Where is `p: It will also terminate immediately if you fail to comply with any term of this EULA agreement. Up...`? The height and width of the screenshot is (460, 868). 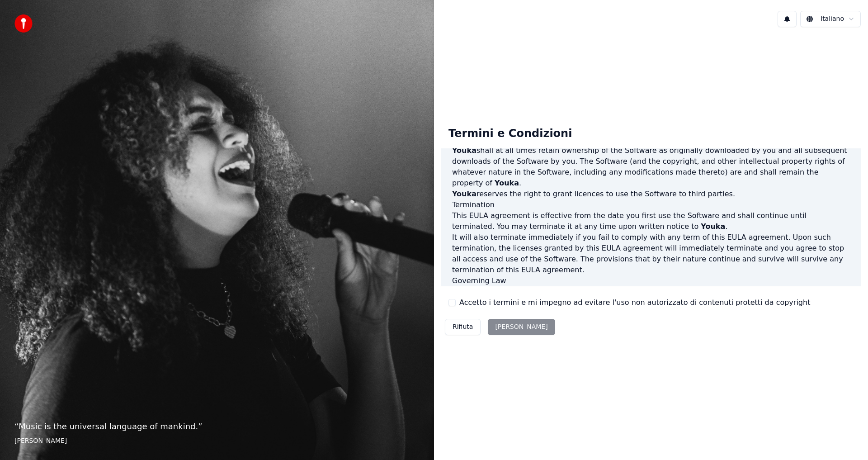 p: It will also terminate immediately if you fail to comply with any term of this EULA agreement. Up... is located at coordinates (651, 254).